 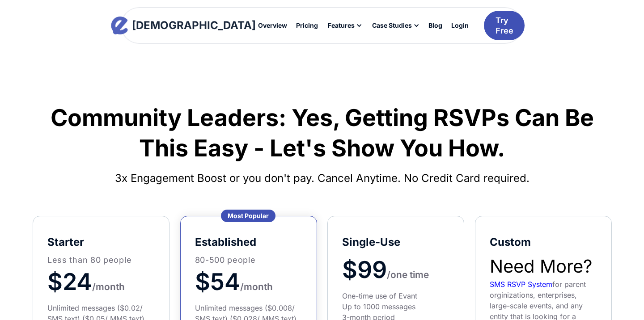 What do you see at coordinates (108, 287) in the screenshot?
I see `span: /month` at bounding box center [108, 287].